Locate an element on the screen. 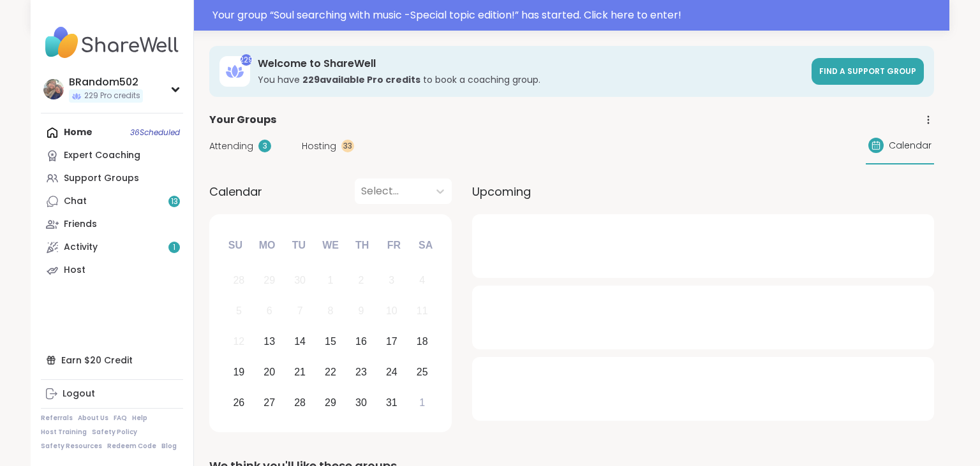  div: Not available Saturday, October 11th, 2025 is located at coordinates (422, 312).